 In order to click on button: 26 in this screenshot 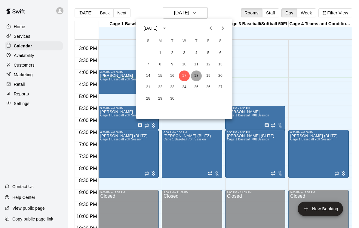, I will do `click(208, 87)`.